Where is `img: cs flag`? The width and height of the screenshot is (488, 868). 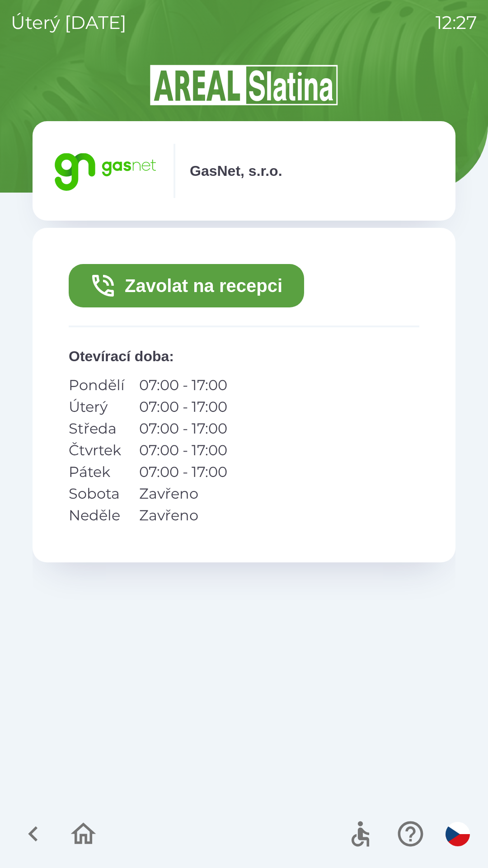 img: cs flag is located at coordinates (458, 834).